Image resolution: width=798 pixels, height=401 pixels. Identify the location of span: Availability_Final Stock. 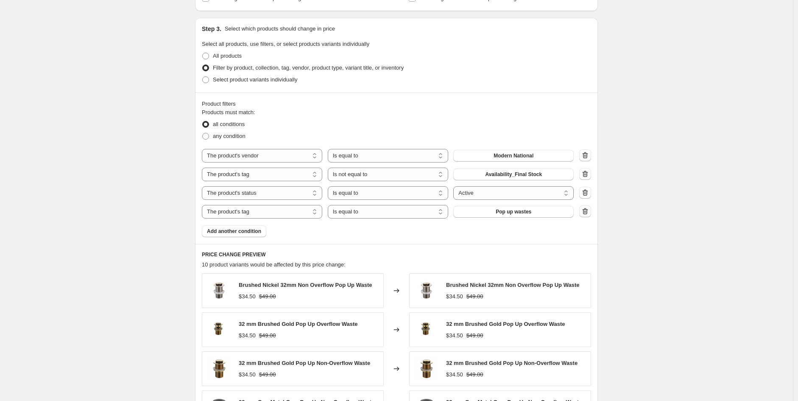
(513, 174).